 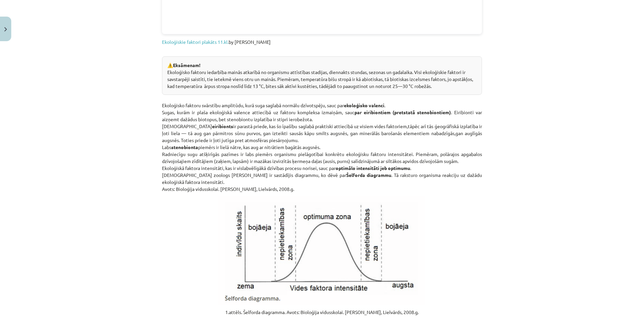 What do you see at coordinates (403, 112) in the screenshot?
I see `strong: par eiribiontiem (pretstatā stenobiontiem)` at bounding box center [403, 112].